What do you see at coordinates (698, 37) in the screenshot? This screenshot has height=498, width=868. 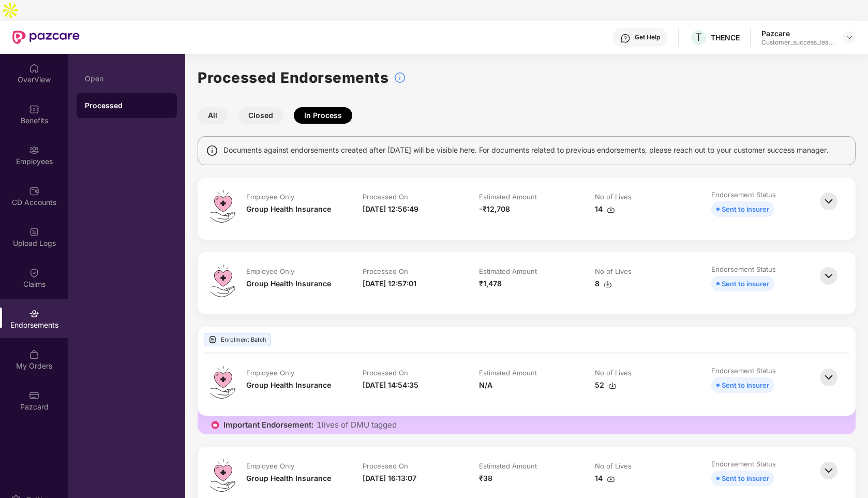 I see `span: T` at bounding box center [698, 37].